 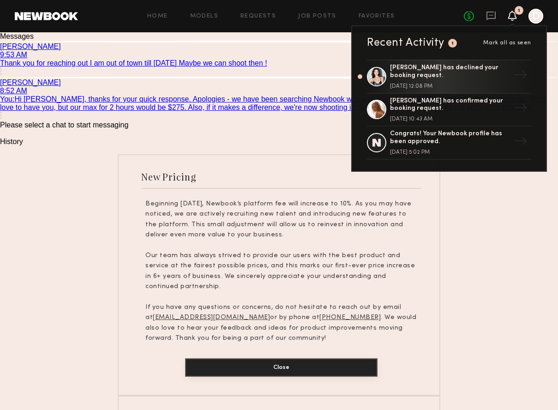 What do you see at coordinates (317, 16) in the screenshot?
I see `a: Job Posts` at bounding box center [317, 16].